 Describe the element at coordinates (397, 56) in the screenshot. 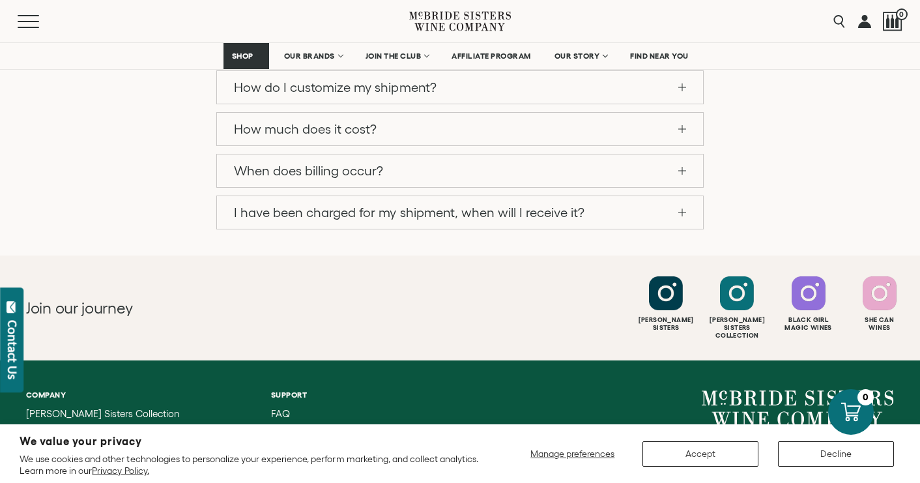

I see `a: JOIN THE CLUB` at that location.